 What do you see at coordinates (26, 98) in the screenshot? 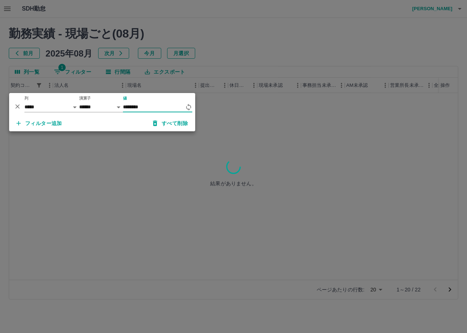
I see `label: 列` at bounding box center [26, 98].